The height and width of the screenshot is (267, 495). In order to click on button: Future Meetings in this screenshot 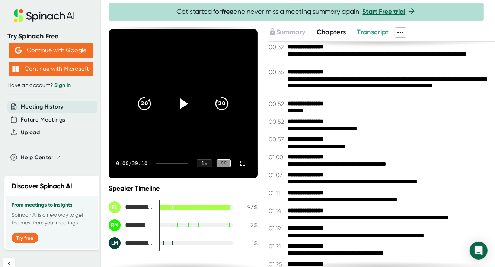, I will do `click(43, 119)`.